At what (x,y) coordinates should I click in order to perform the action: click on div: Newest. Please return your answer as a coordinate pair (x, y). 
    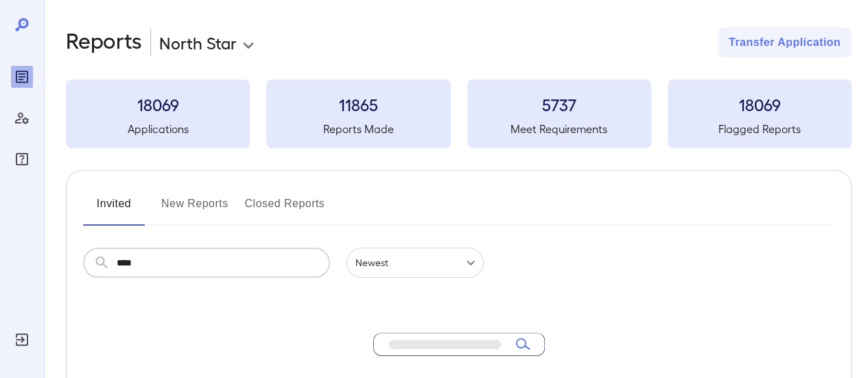
    Looking at the image, I should click on (415, 262).